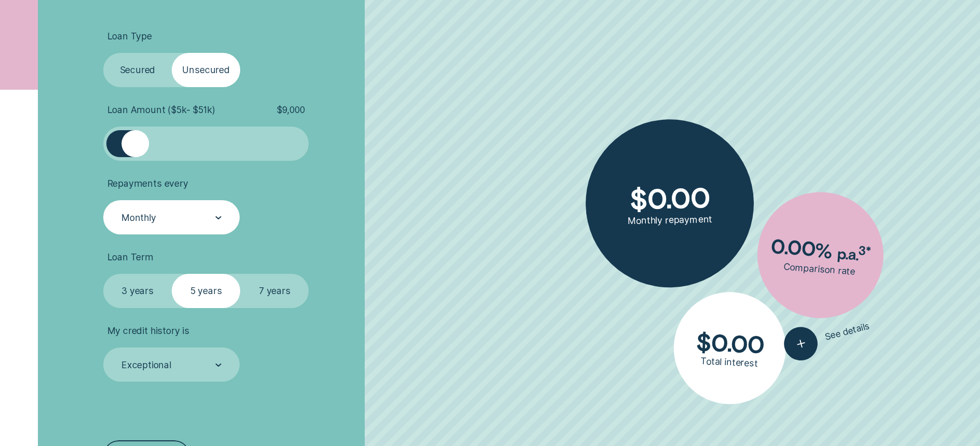  I want to click on span: Repayments every, so click(148, 184).